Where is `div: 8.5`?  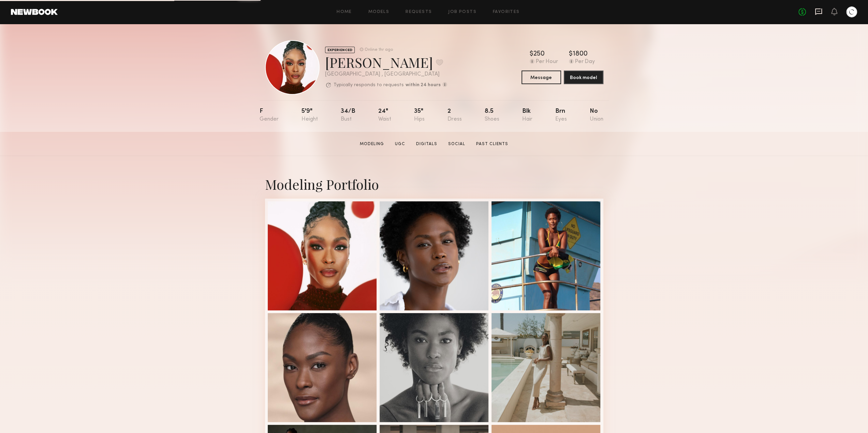
div: 8.5 is located at coordinates (492, 115).